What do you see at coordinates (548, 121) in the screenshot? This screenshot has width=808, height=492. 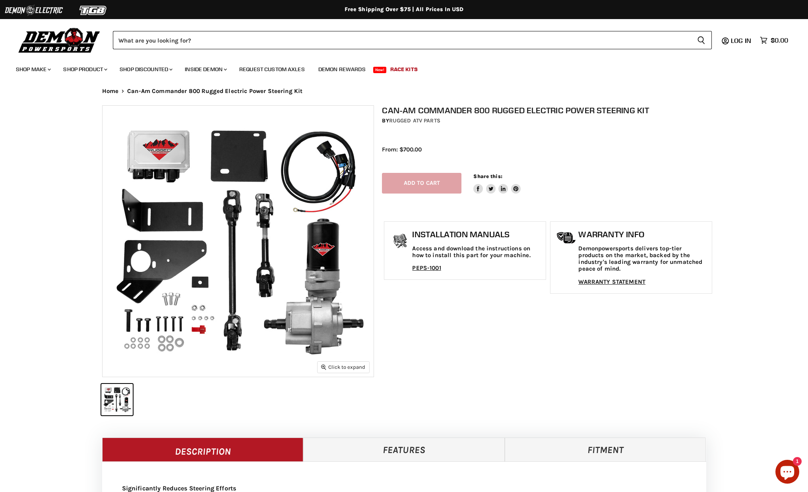 I see `div: by` at bounding box center [548, 121].